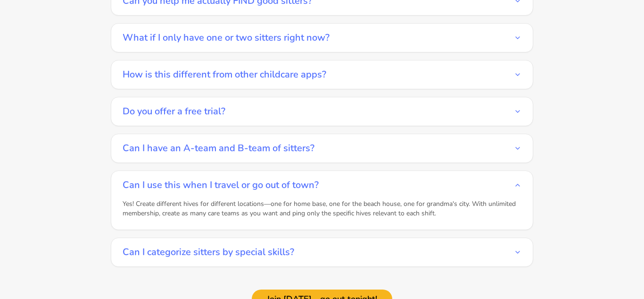 This screenshot has width=644, height=299. Describe the element at coordinates (322, 252) in the screenshot. I see `button: Can I categorize sitters by special skills?` at that location.